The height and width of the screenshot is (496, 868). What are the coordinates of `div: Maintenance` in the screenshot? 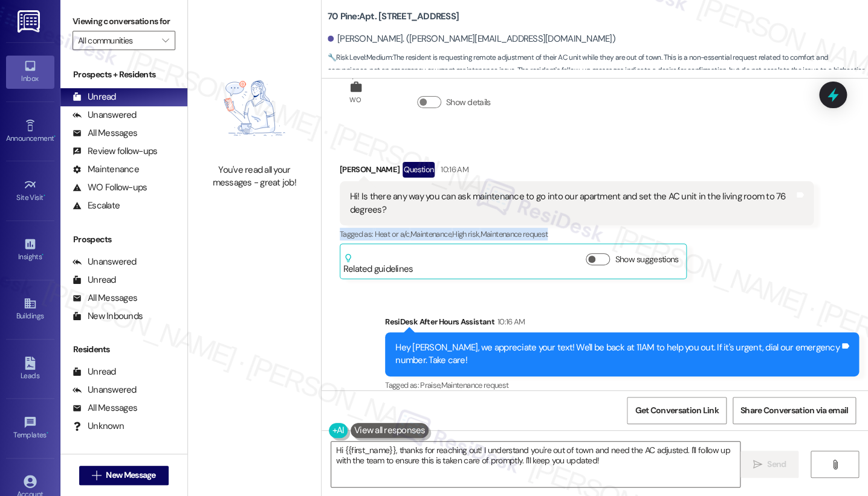 It's located at (106, 169).